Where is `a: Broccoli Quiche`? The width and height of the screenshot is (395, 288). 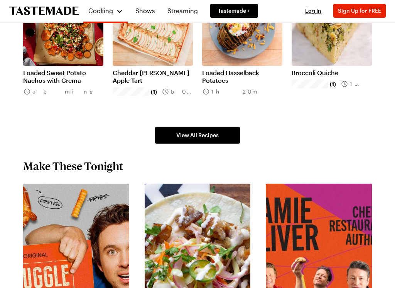 a: Broccoli Quiche is located at coordinates (332, 73).